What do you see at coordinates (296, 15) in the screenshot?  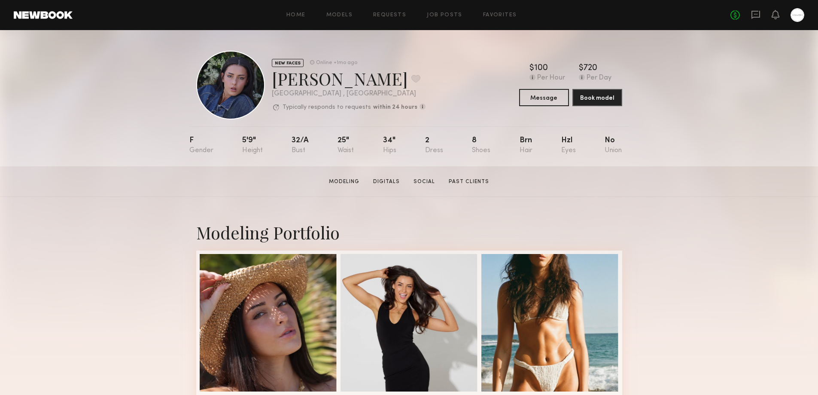 I see `a: Home` at bounding box center [296, 15].